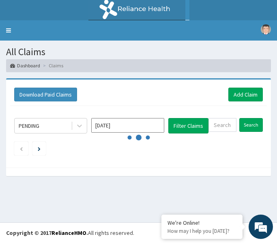 This screenshot has height=243, width=277. I want to click on a: RelianceHMO, so click(69, 233).